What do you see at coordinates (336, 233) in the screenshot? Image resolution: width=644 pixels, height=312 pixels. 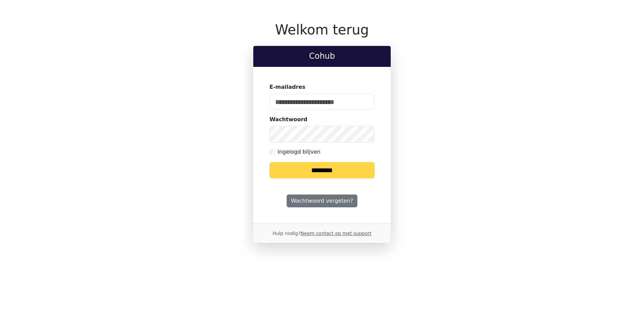 I see `a: Neem contact op met support` at bounding box center [336, 233].